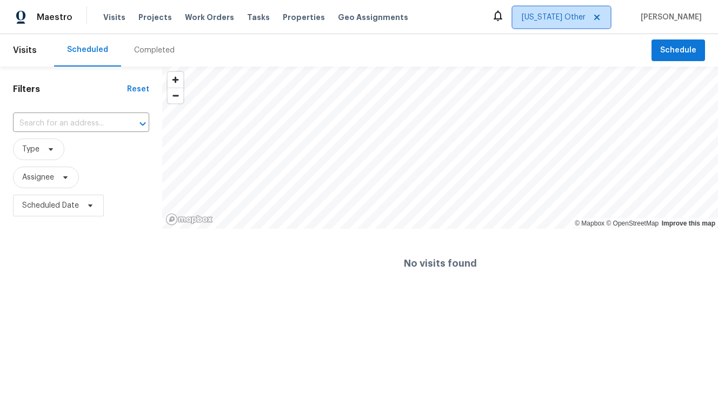  What do you see at coordinates (175, 96) in the screenshot?
I see `span: Zoom out` at bounding box center [175, 96].